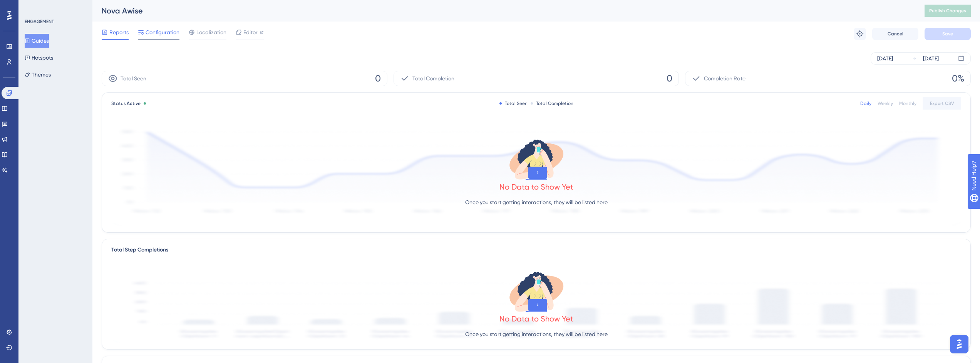 The width and height of the screenshot is (980, 363). What do you see at coordinates (895, 34) in the screenshot?
I see `span: Cancel` at bounding box center [895, 34].